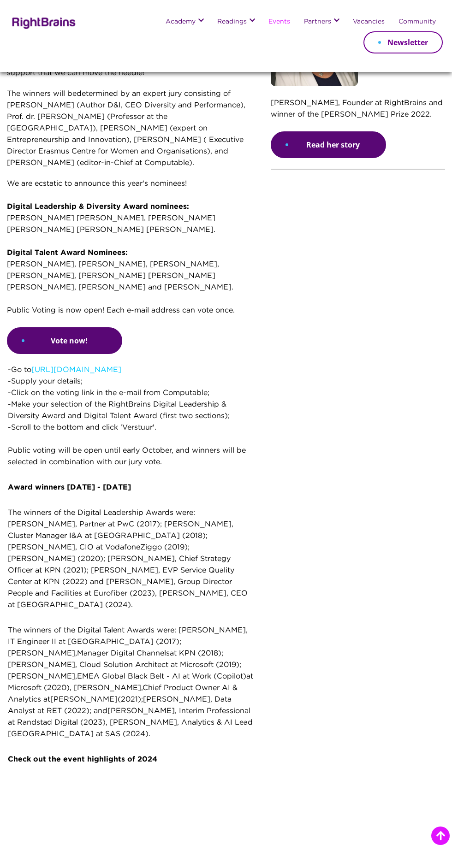 This screenshot has height=868, width=452. Describe the element at coordinates (328, 145) in the screenshot. I see `a: Read her story` at that location.